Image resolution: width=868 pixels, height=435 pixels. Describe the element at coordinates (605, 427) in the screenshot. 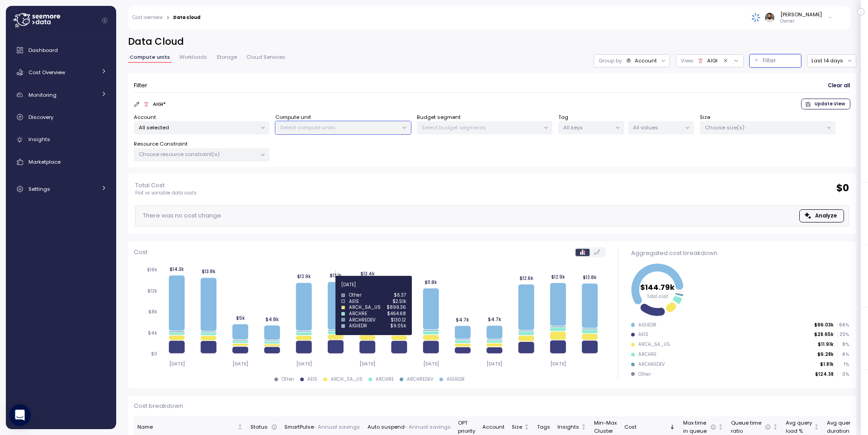

I see `div: Min-Max Cluster` at that location.